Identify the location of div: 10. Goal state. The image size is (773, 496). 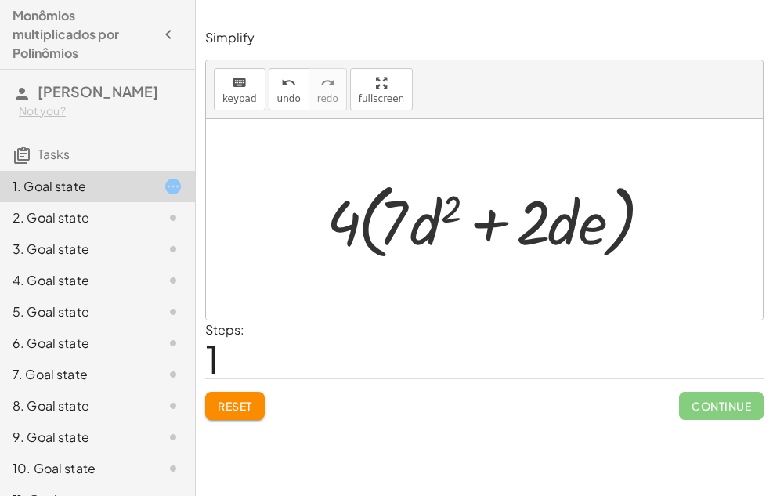
(75, 468).